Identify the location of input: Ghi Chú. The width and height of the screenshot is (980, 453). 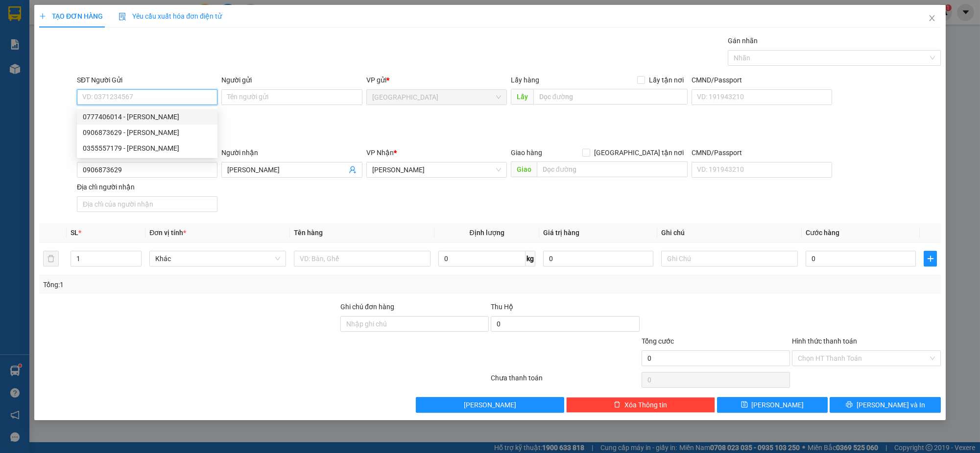
(729, 258).